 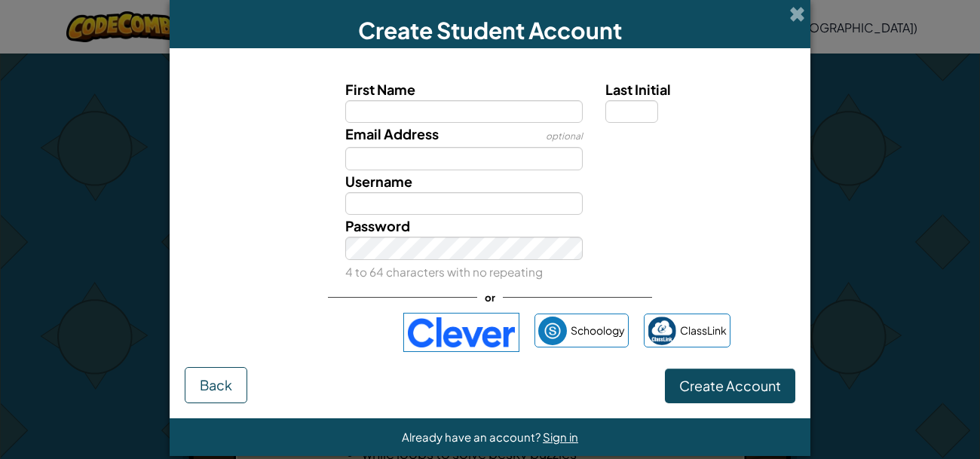 What do you see at coordinates (638, 89) in the screenshot?
I see `span: Last Initial` at bounding box center [638, 89].